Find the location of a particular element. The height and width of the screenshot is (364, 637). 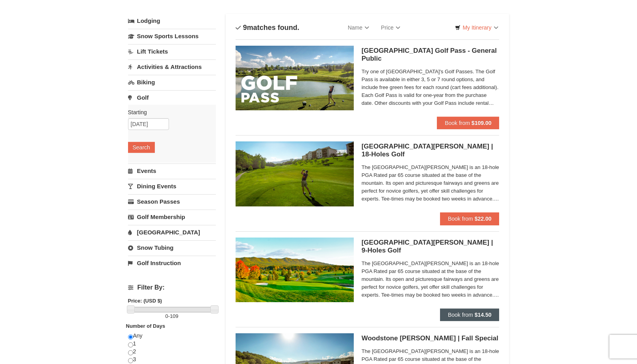

a: Price is located at coordinates (391, 28).